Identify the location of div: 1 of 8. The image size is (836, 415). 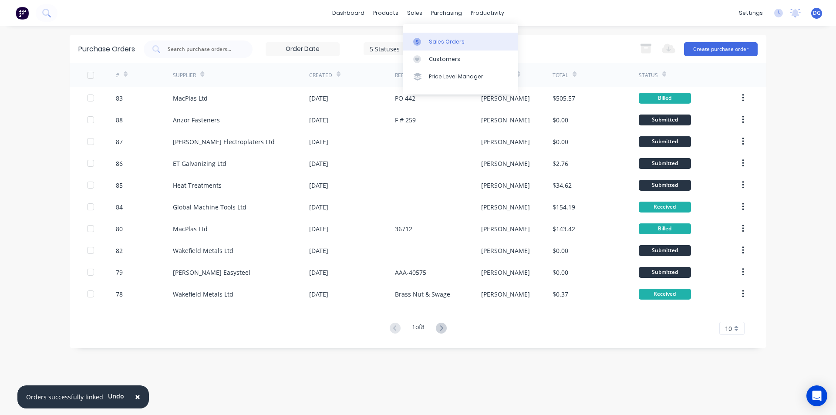
(418, 328).